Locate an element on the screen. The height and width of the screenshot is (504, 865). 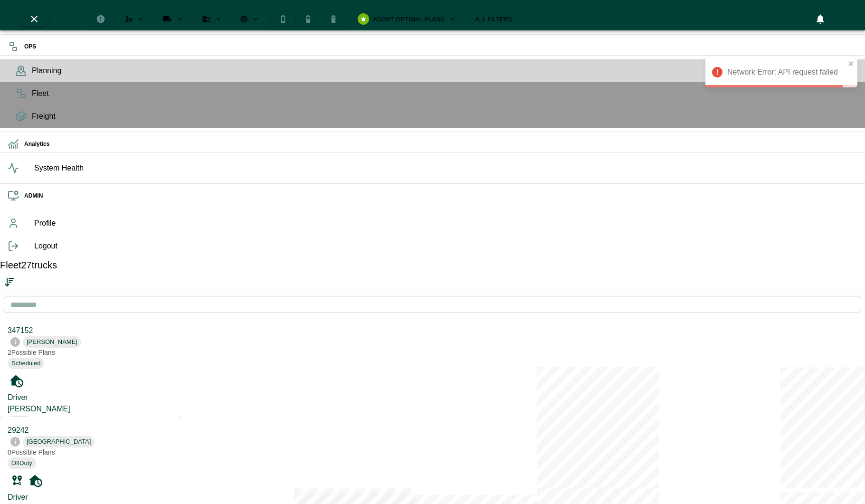
button: Driver Status is located at coordinates (250, 19).